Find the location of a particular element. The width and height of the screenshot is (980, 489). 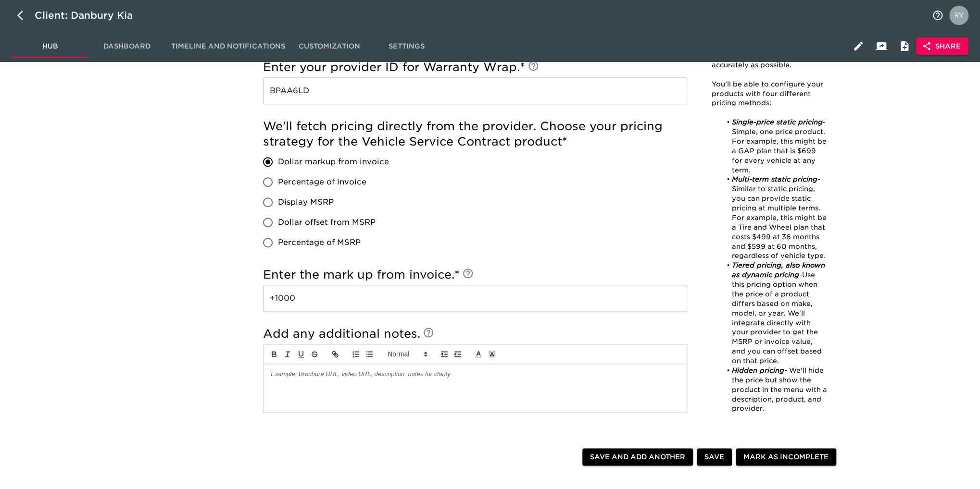

img: Profile is located at coordinates (958, 15).